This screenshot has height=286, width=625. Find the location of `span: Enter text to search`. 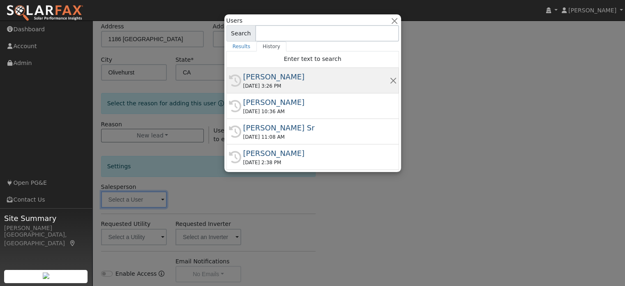

span: Enter text to search is located at coordinates (313, 59).